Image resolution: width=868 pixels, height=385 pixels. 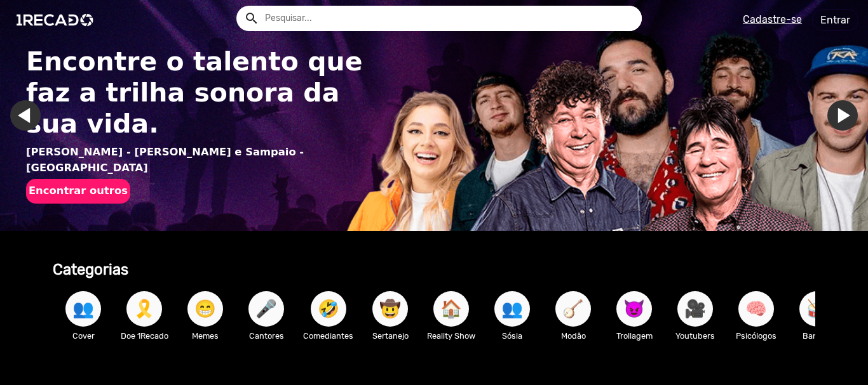 What do you see at coordinates (90, 270) in the screenshot?
I see `b: Categorias` at bounding box center [90, 270].